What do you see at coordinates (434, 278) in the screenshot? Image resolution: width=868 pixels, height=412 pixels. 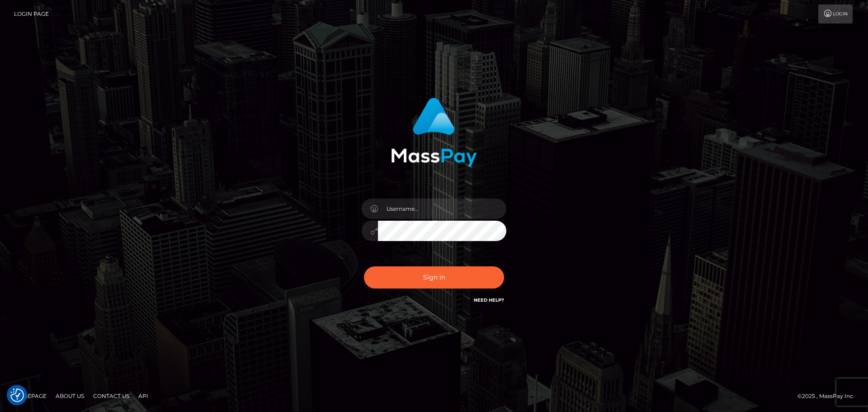 I see `button: Sign in` at bounding box center [434, 278].